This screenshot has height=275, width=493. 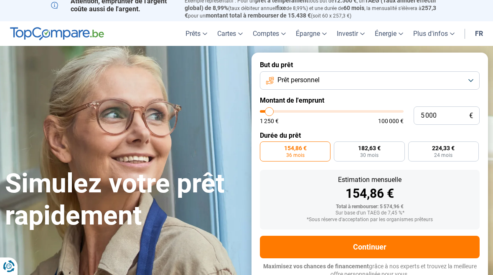 What do you see at coordinates (354, 8) in the screenshot?
I see `span: 60 mois` at bounding box center [354, 8].